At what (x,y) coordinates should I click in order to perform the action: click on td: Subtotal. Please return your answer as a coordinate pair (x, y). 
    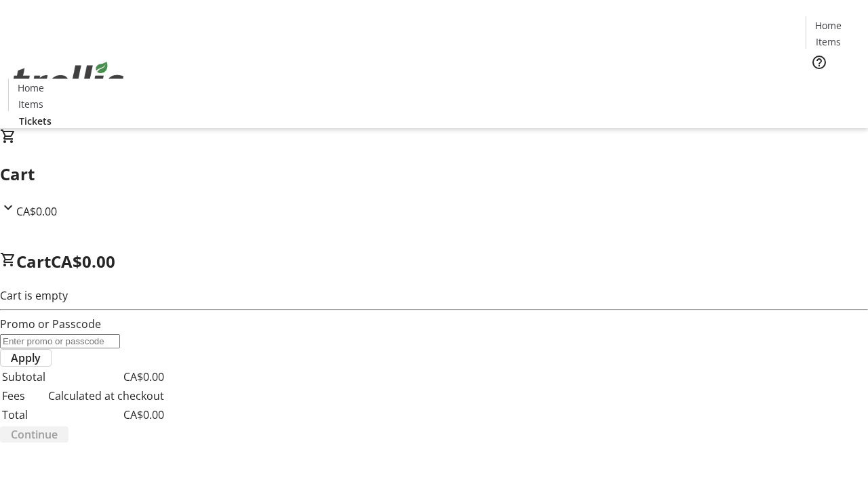
    Looking at the image, I should click on (24, 377).